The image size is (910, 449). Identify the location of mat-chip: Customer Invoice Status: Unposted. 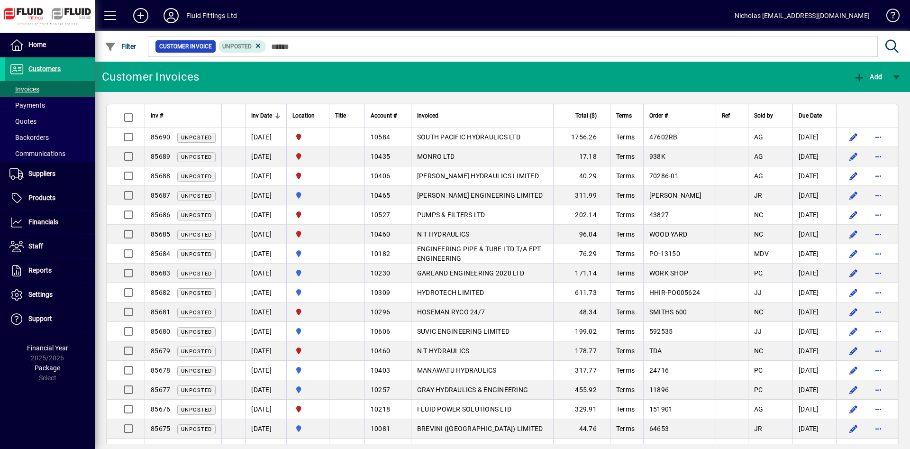
(242, 46).